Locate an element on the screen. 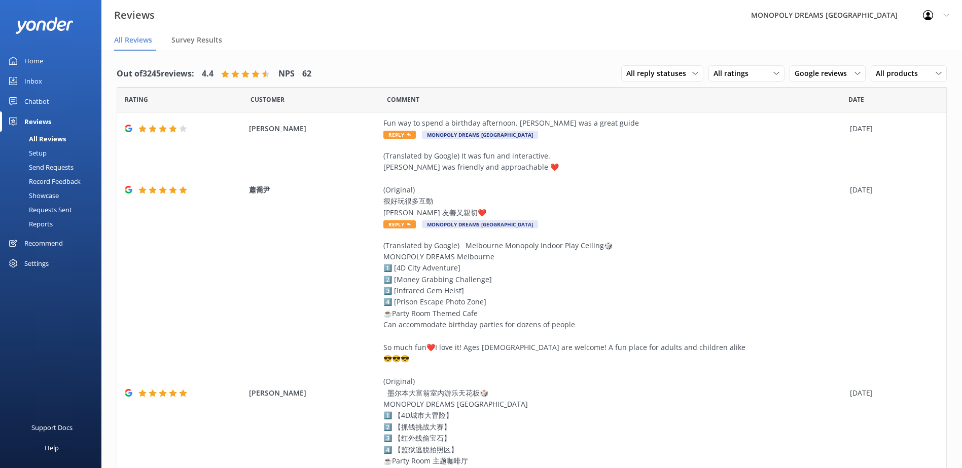 This screenshot has height=468, width=962. span: All reply statuses is located at coordinates (659, 73).